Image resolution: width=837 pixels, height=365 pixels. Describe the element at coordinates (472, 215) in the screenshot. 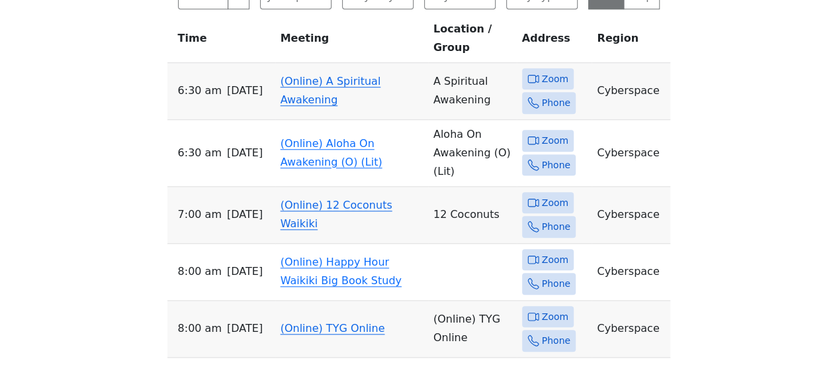

I see `td: 12 Coconuts` at that location.